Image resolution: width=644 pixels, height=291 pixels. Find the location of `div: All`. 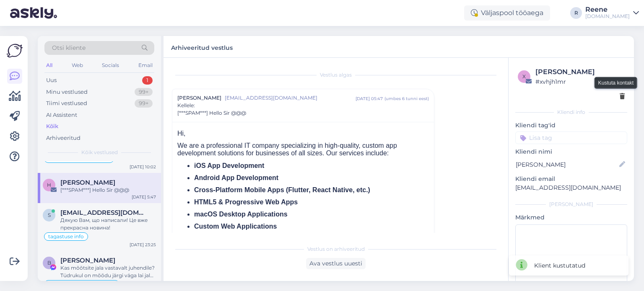

div: All is located at coordinates (49, 65).